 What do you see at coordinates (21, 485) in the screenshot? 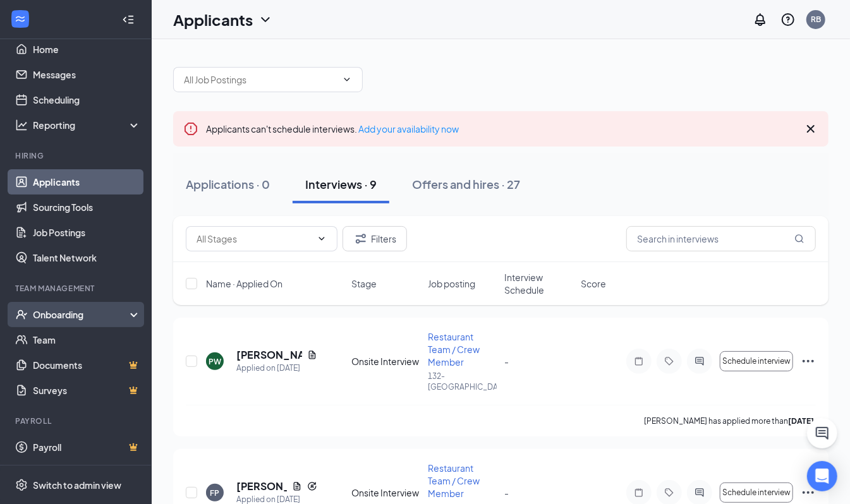
I see `svg: Settings` at bounding box center [21, 485].